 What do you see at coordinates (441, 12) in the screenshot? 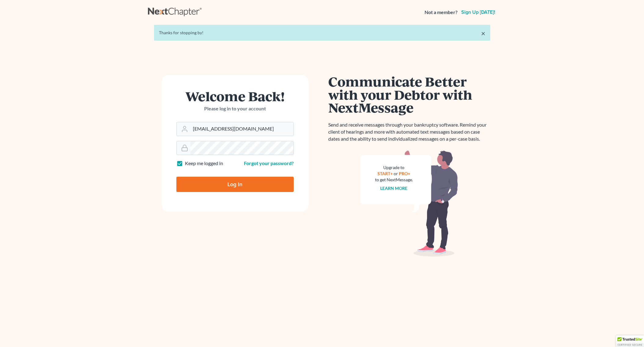
I see `strong: Not a member?` at bounding box center [441, 12].